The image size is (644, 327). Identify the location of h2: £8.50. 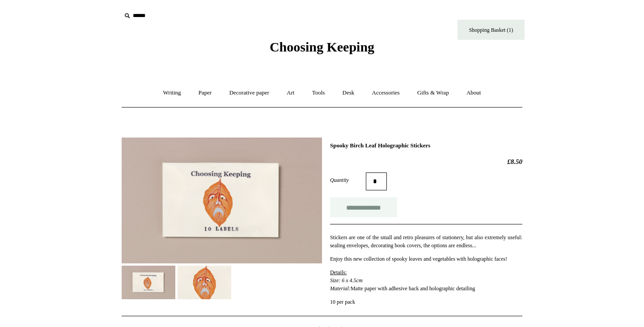
(426, 162).